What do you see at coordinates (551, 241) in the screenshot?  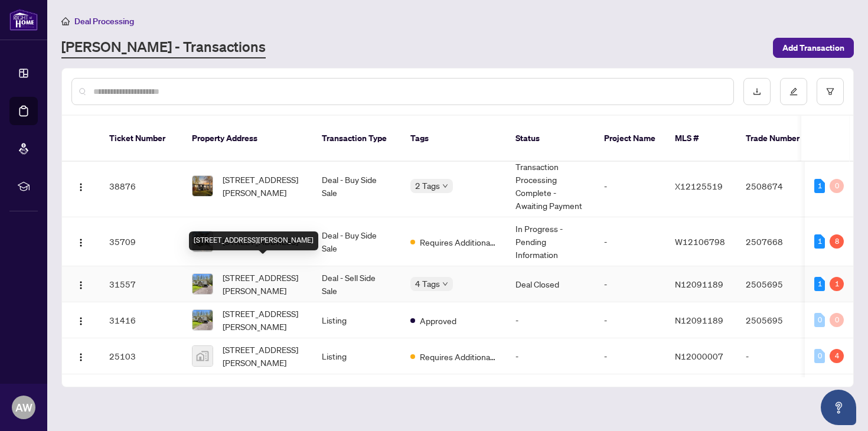 I see `td: In Progress - Pending Information` at bounding box center [551, 241].